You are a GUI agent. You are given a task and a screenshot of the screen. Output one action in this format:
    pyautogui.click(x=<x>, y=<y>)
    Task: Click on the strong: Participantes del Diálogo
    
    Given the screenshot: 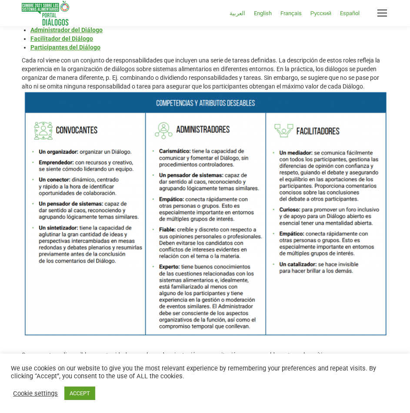 What is the action you would take?
    pyautogui.click(x=65, y=47)
    